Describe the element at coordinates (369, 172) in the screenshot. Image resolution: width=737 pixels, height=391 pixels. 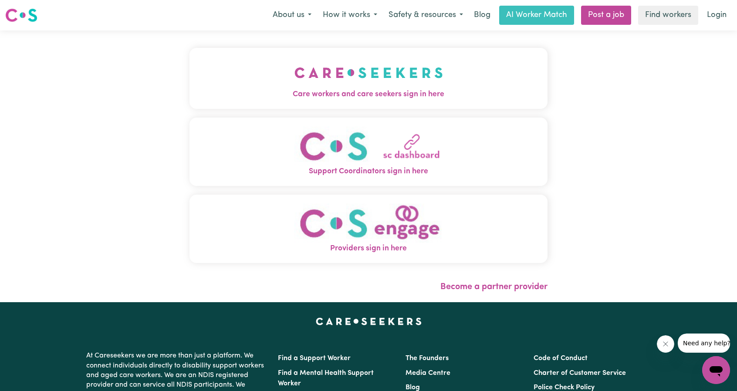
I see `span: Support Coordinators sign in here` at that location.